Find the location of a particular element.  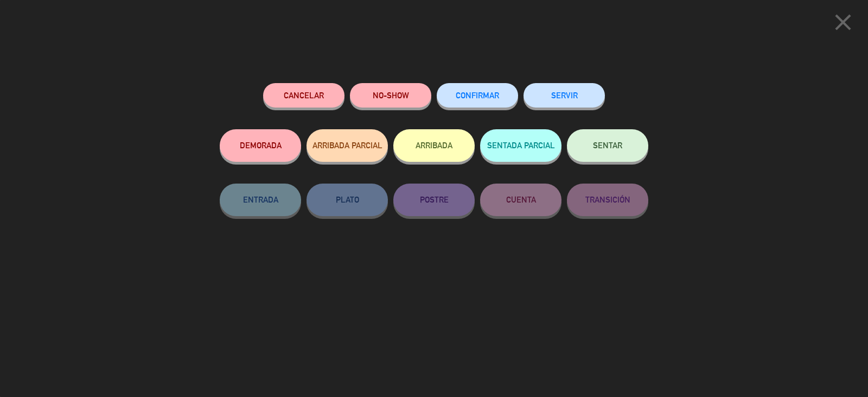

button: ARRIBADA PARCIAL is located at coordinates (347, 146).